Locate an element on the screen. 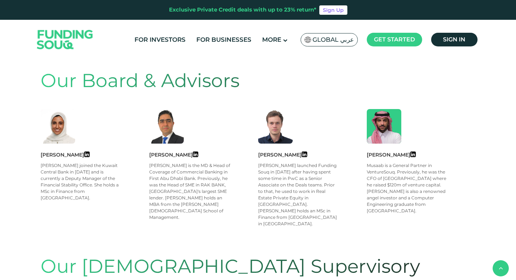 The width and height of the screenshot is (516, 280). span: Our Board & Advisors is located at coordinates (140, 80).